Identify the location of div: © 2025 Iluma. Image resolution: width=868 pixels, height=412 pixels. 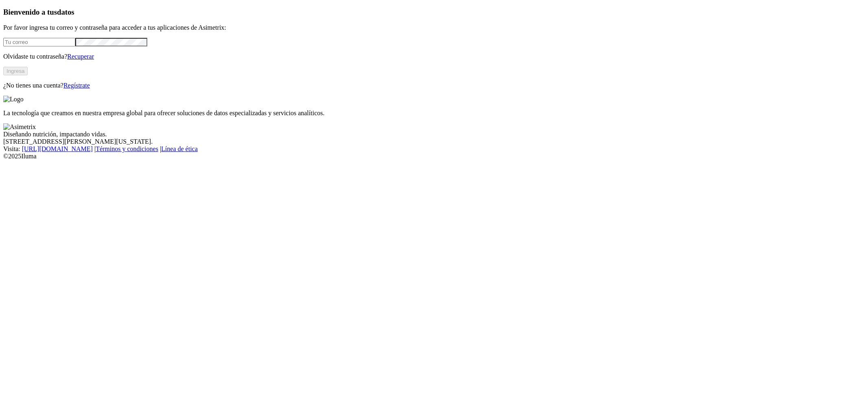
(434, 156).